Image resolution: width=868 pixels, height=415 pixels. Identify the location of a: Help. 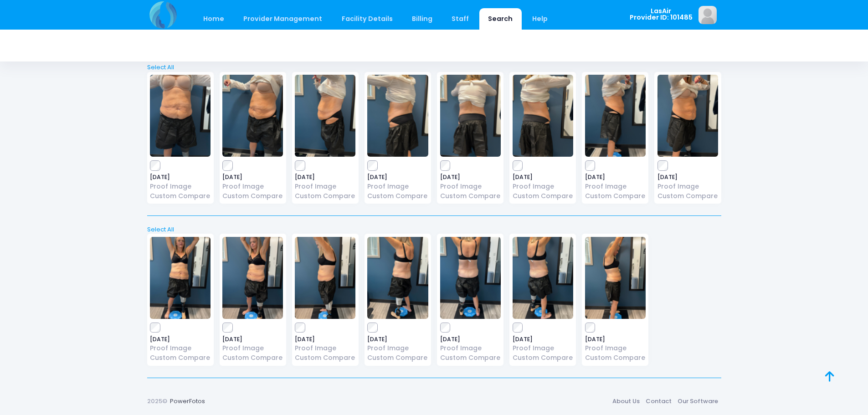
(539, 19).